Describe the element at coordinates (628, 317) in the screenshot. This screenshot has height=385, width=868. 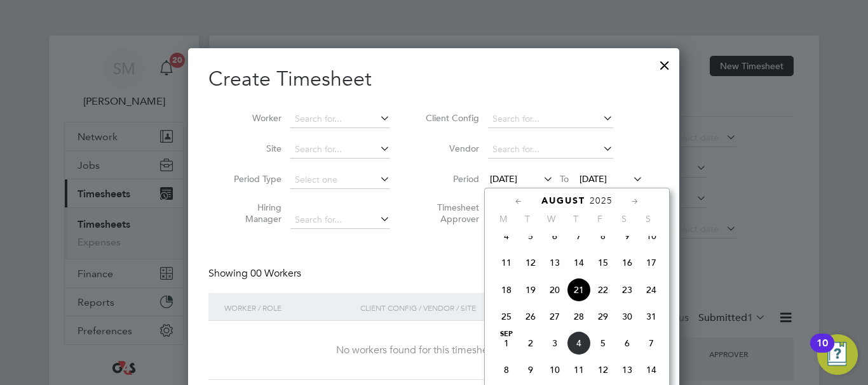
I see `span: 30` at that location.